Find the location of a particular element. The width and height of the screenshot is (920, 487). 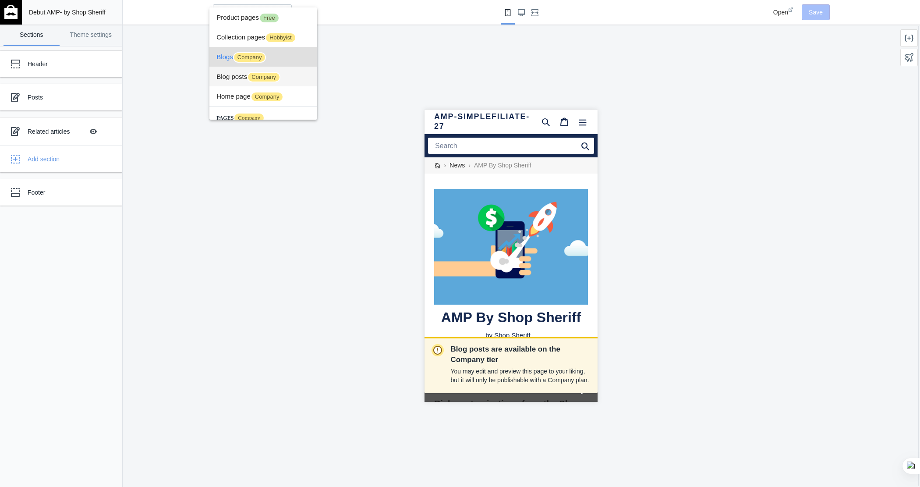

a: amp-simplefiliate-27 is located at coordinates (61, 12).